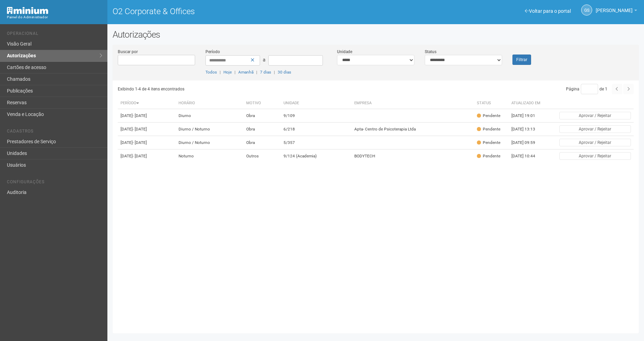  I want to click on li: Cadastros, so click(54, 132).